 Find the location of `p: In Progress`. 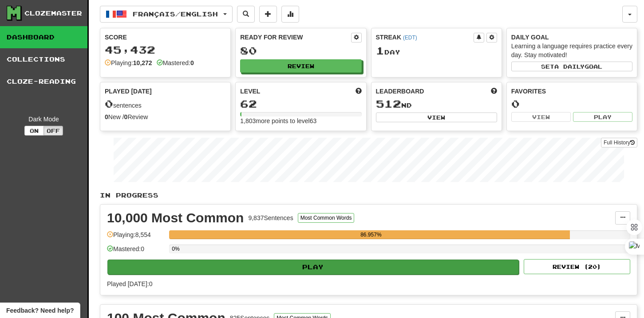

p: In Progress is located at coordinates (368, 195).